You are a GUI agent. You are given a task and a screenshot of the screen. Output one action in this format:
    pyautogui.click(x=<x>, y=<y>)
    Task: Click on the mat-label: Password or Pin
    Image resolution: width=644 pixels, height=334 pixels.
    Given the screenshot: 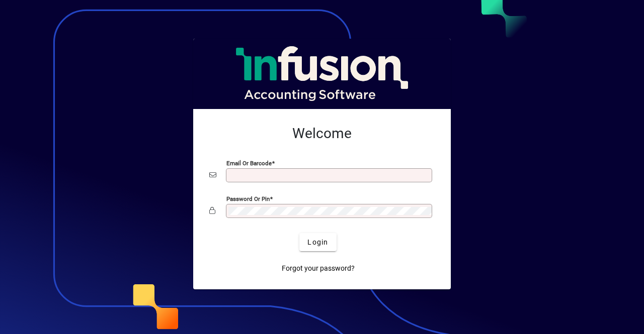 What is the action you would take?
    pyautogui.click(x=248, y=199)
    